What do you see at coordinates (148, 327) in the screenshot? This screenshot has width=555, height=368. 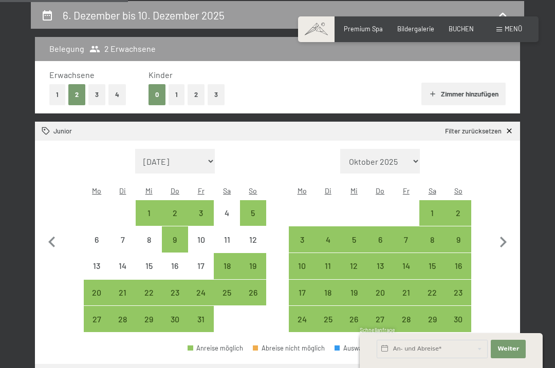 I see `div: 29` at bounding box center [148, 327].